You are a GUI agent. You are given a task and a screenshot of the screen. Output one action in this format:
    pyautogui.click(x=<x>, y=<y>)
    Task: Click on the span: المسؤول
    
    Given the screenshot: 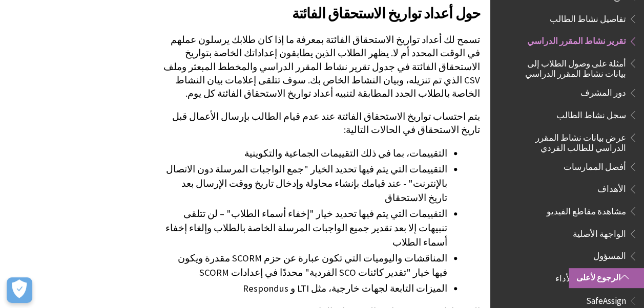 What is the action you would take?
    pyautogui.click(x=610, y=254)
    